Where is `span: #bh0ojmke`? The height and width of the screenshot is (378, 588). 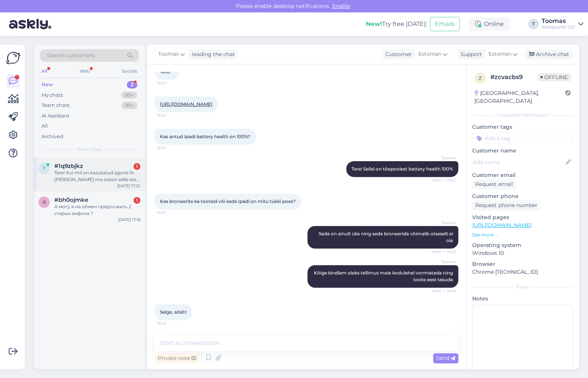
span: #bh0ojmke is located at coordinates (71, 200).